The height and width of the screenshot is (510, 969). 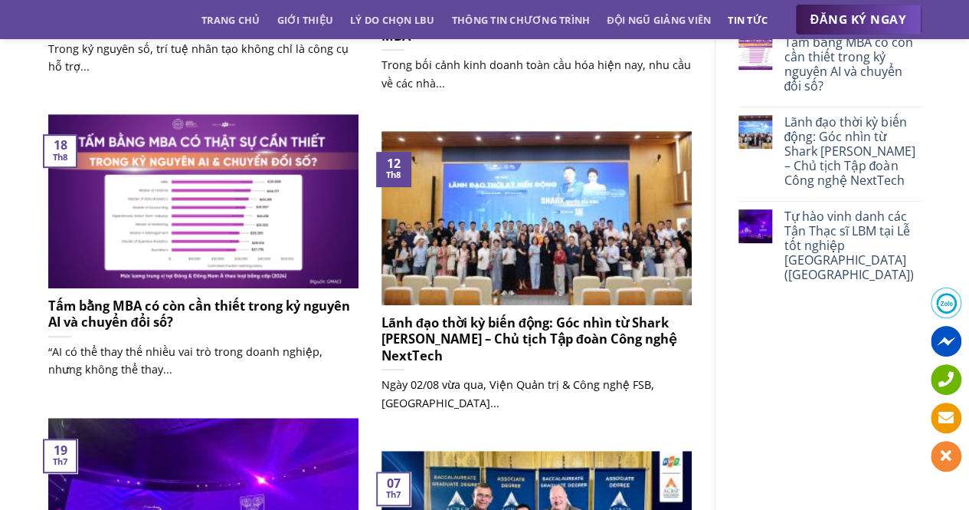 I want to click on a: ĐĂNG KÝ NGAY, so click(x=858, y=20).